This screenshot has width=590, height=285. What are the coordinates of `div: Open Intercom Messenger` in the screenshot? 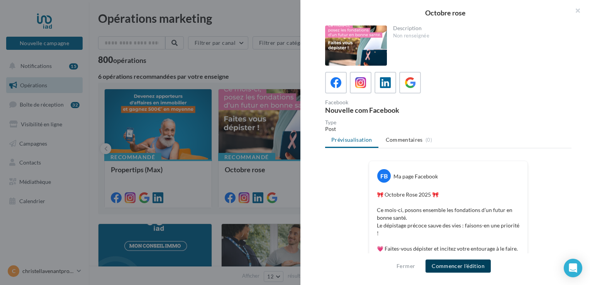 It's located at (573, 268).